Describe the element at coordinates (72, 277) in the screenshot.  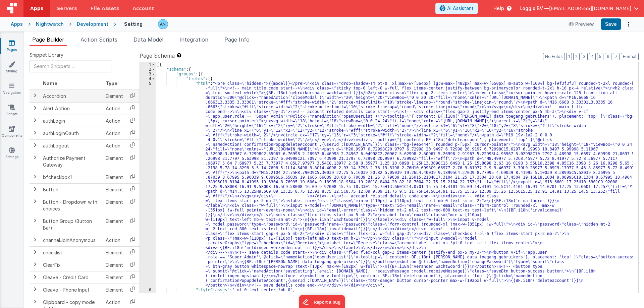
I see `td: Cleave - Credit Card` at that location.